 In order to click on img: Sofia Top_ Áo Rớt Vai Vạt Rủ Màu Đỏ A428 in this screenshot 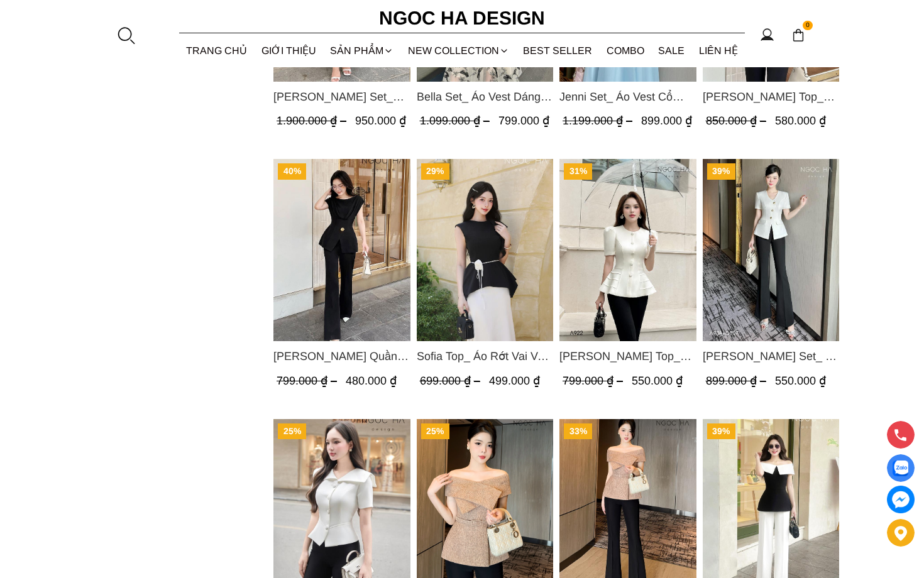, I will do `click(485, 250)`.